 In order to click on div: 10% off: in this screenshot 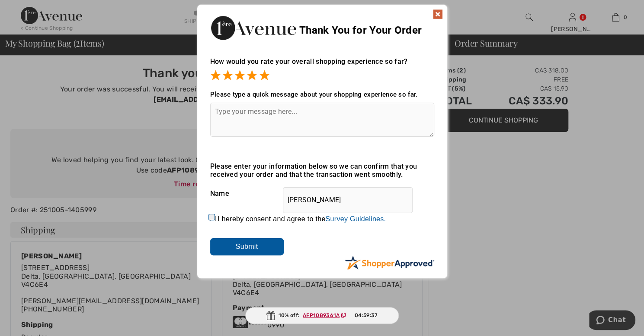, I will do `click(322, 316)`.